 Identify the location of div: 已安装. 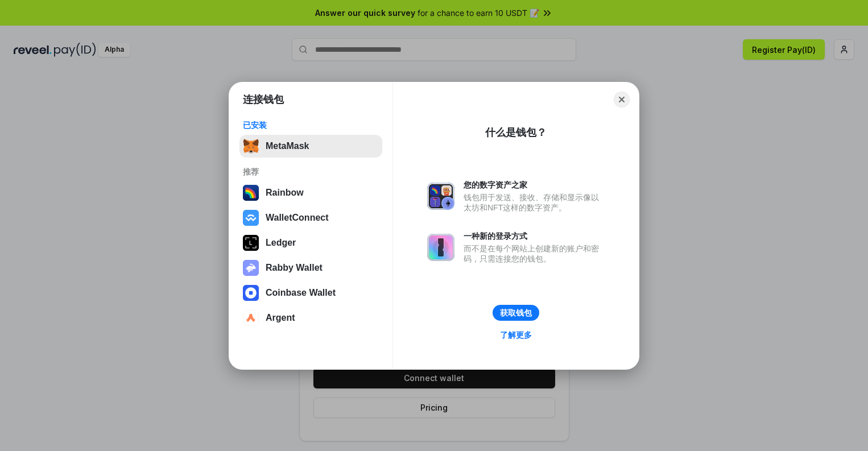
(311, 125).